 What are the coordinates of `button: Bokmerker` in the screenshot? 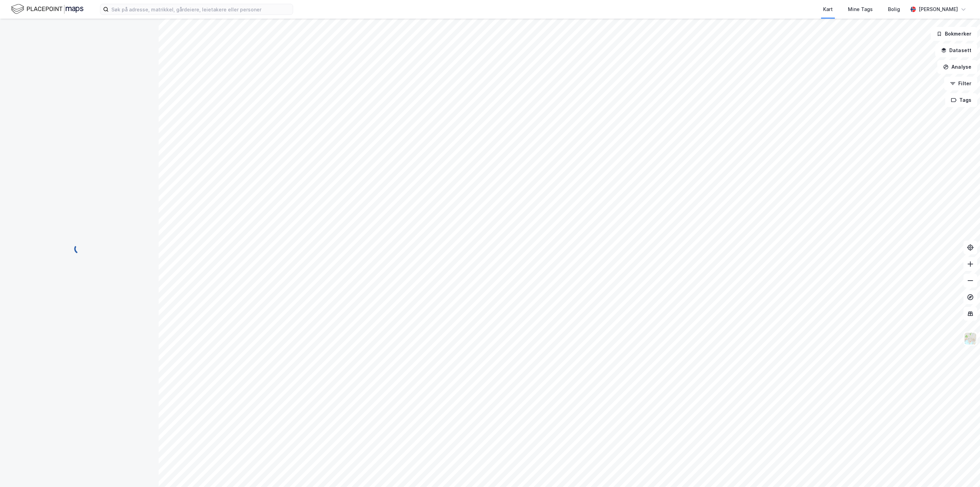 It's located at (953, 34).